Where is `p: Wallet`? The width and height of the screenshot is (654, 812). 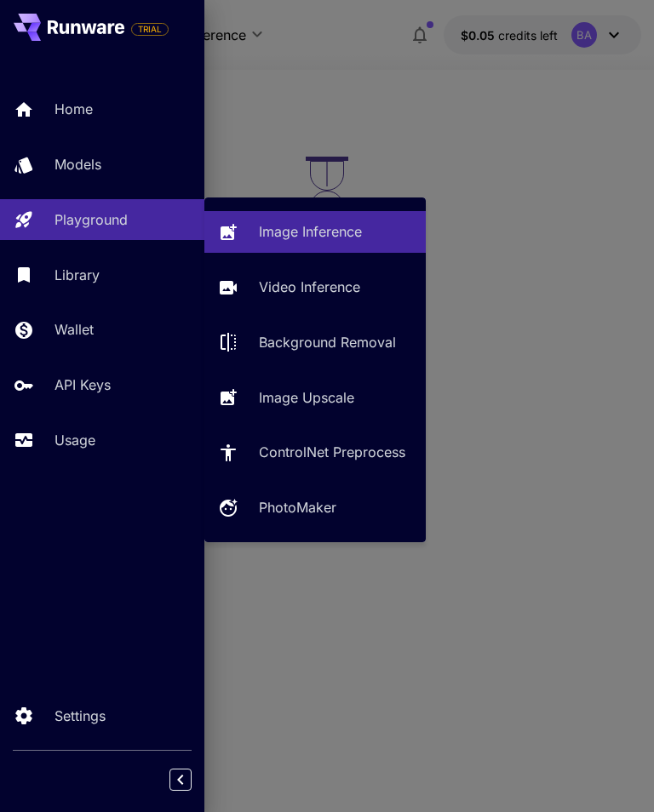 p: Wallet is located at coordinates (74, 330).